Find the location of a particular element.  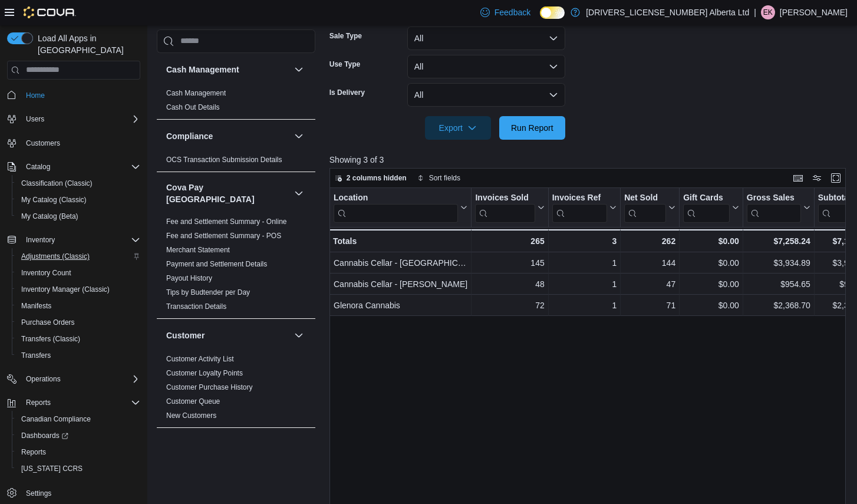

button: Gross Sales is located at coordinates (778, 207).